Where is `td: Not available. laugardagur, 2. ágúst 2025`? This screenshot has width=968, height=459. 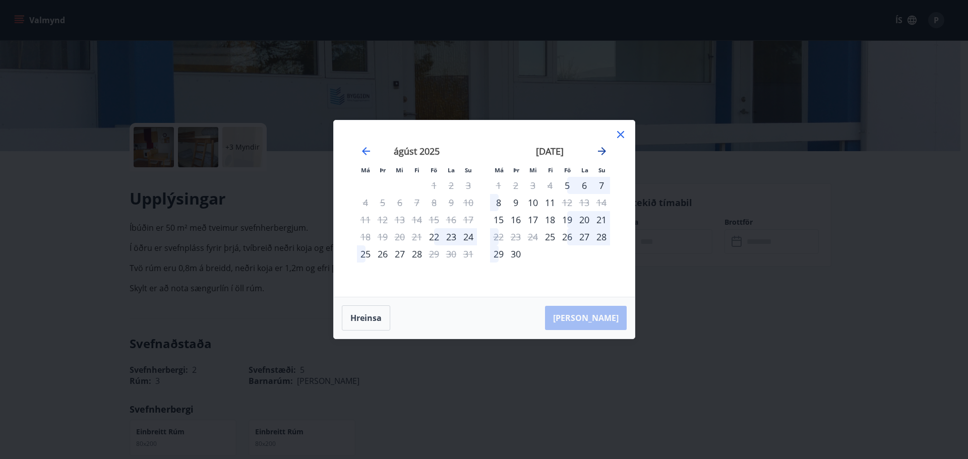 td: Not available. laugardagur, 2. ágúst 2025 is located at coordinates (451, 186).